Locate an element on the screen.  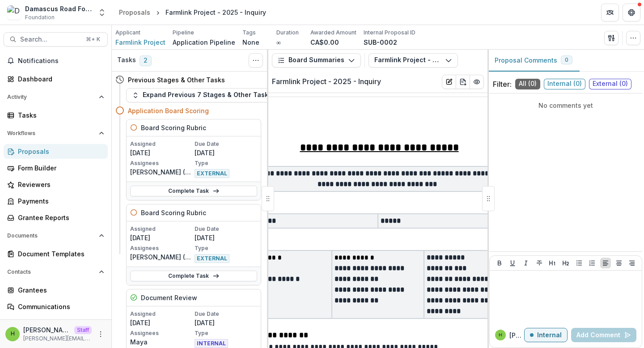
span: External ( 0 ) is located at coordinates (610, 84).